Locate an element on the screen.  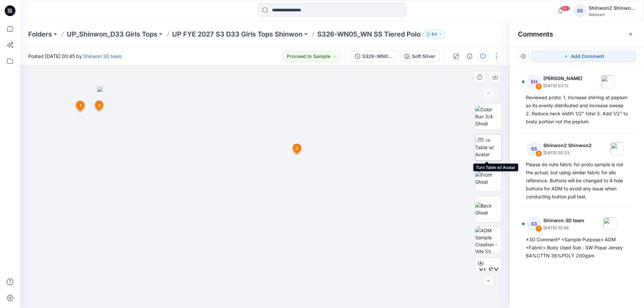
div: S326-WN05_WN SS Tiered Polo is located at coordinates (377, 57).